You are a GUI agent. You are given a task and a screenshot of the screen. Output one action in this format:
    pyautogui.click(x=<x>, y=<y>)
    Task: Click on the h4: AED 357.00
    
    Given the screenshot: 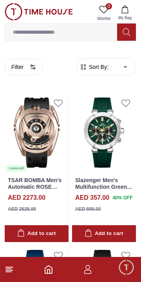 What is the action you would take?
    pyautogui.click(x=92, y=198)
    